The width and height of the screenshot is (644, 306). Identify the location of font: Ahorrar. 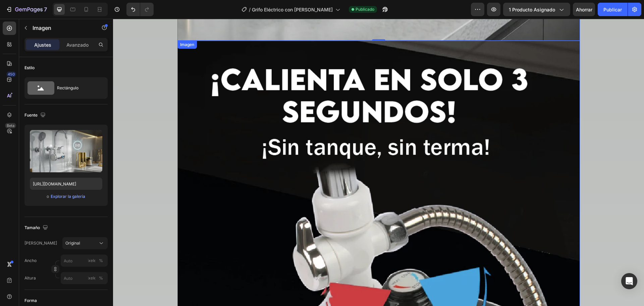
(584, 10).